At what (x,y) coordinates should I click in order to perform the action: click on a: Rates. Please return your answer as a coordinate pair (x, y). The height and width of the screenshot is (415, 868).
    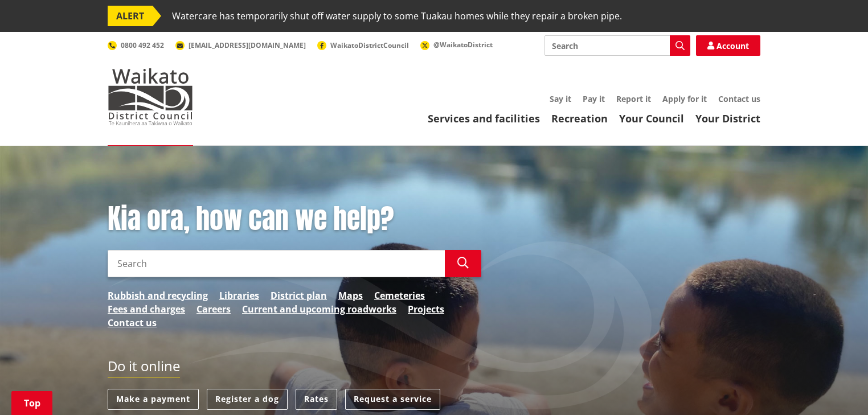
    Looking at the image, I should click on (316, 399).